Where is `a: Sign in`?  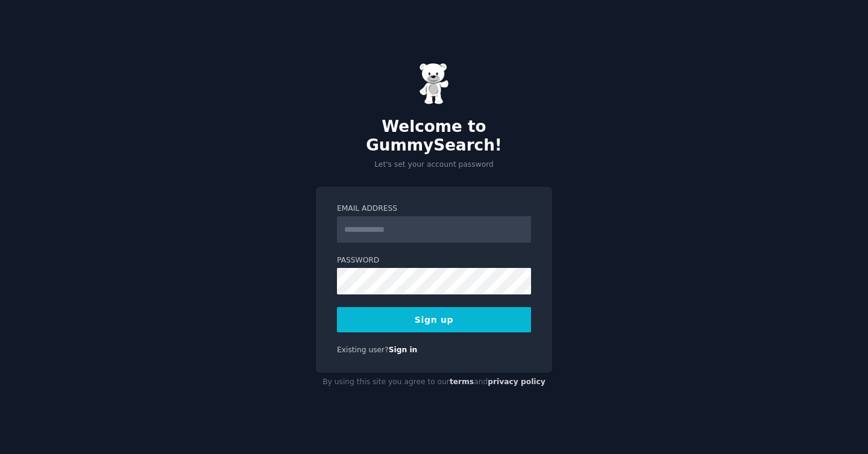 a: Sign in is located at coordinates (403, 350).